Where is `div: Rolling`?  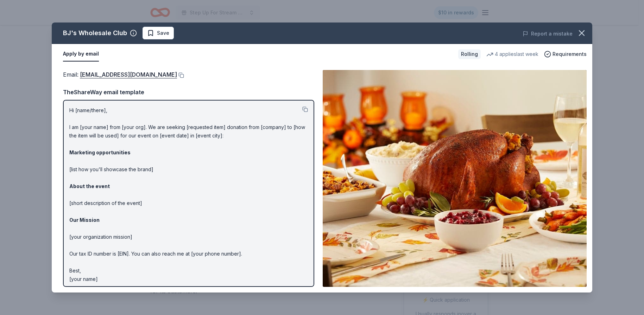 div: Rolling is located at coordinates (469, 54).